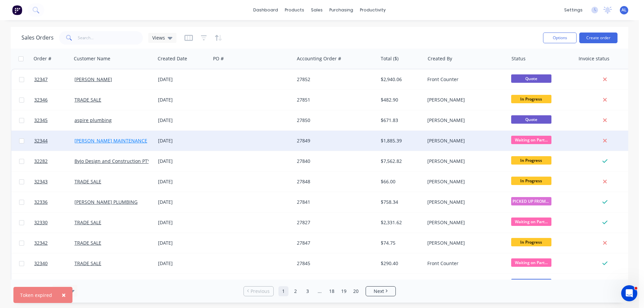 Image resolution: width=644 pixels, height=308 pixels. Describe the element at coordinates (334, 80) in the screenshot. I see `div: 27852` at that location.